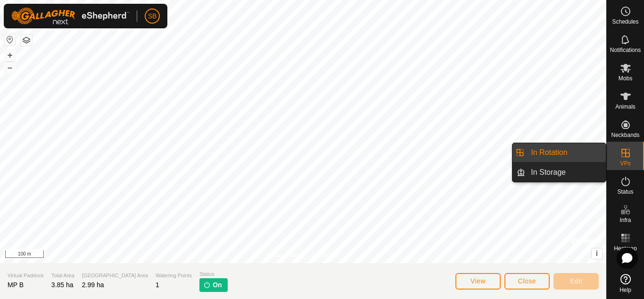 This screenshot has height=299, width=644. Describe the element at coordinates (625, 107) in the screenshot. I see `span: Animals` at that location.